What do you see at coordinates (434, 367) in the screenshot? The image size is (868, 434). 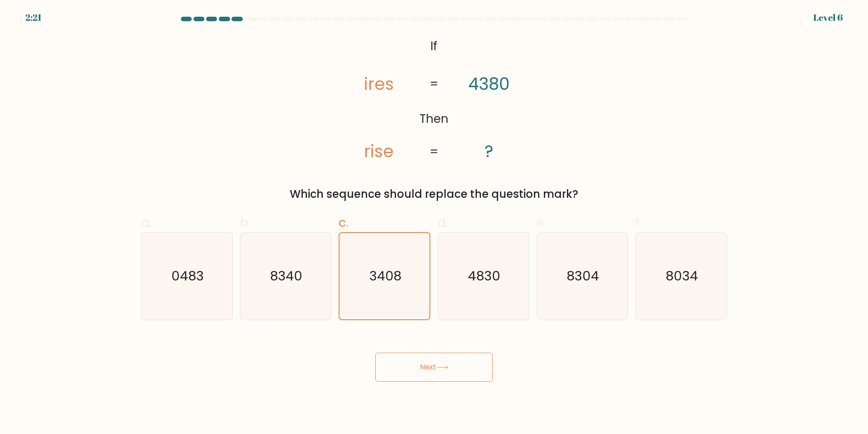 I see `button: Next` at bounding box center [434, 367].